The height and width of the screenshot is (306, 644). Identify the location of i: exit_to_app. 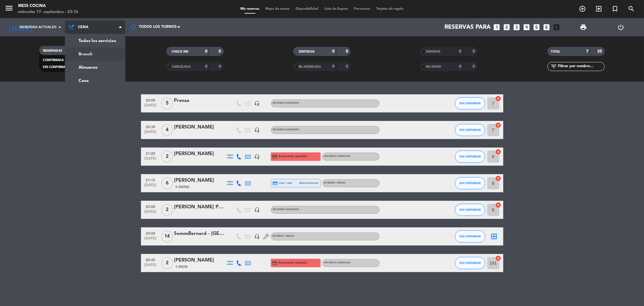
(599, 9).